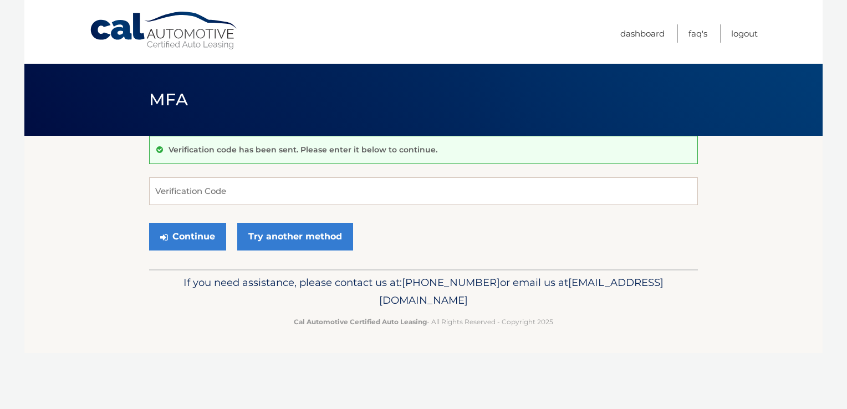 This screenshot has width=847, height=409. I want to click on input: Verification Code, so click(424, 191).